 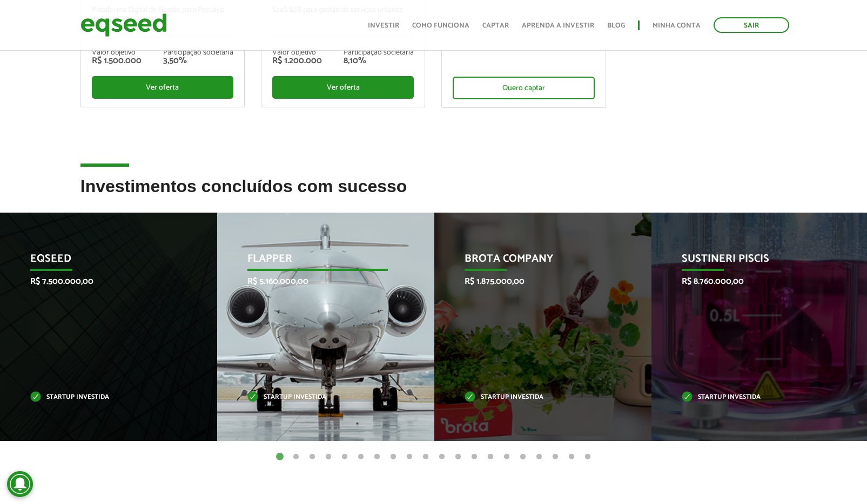 I want to click on a: Sair, so click(x=751, y=25).